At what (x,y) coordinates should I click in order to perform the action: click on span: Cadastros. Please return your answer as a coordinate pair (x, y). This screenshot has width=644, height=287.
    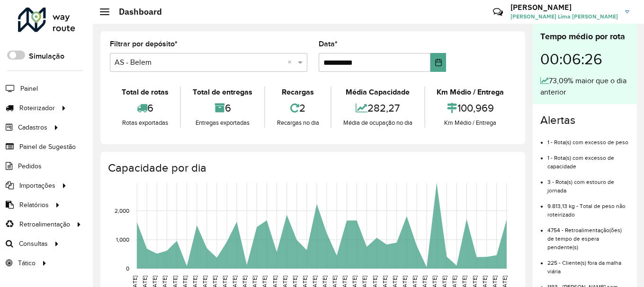
    Looking at the image, I should click on (33, 127).